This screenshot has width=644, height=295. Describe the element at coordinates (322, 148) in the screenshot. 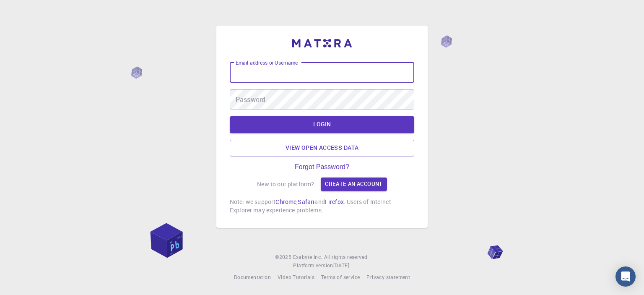

I see `a: View open access data` at that location.